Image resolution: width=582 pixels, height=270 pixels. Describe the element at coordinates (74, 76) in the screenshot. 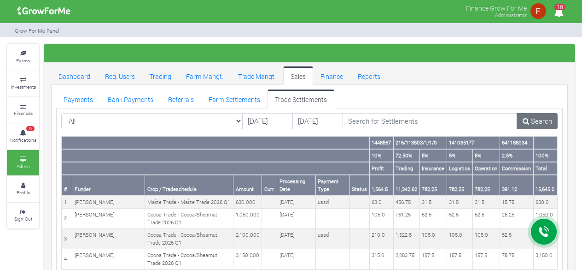

I see `a: Dashboard` at that location.